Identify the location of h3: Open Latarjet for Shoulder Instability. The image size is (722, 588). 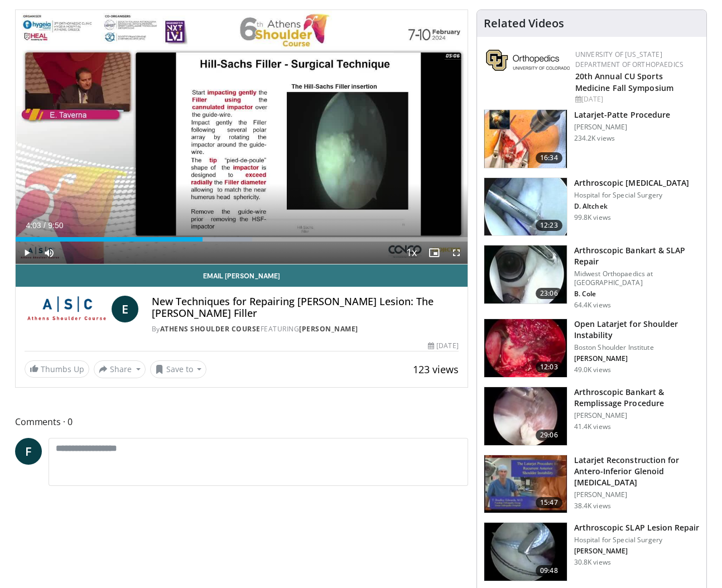
(637, 330).